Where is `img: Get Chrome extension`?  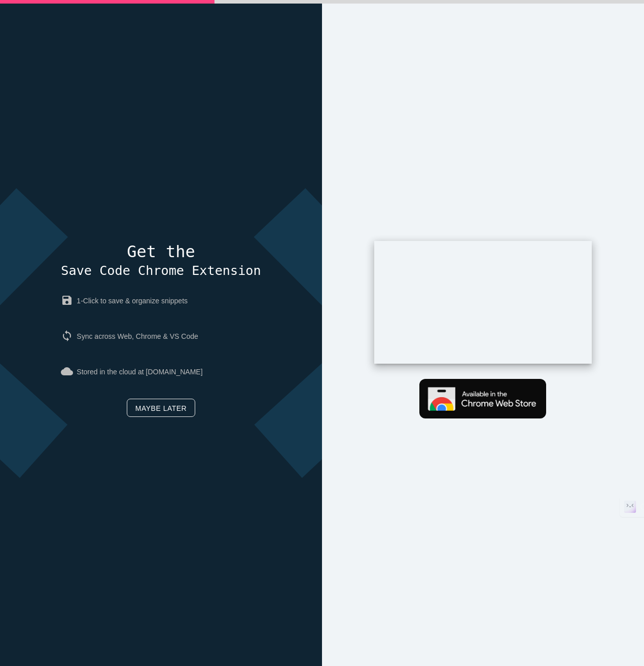 img: Get Chrome extension is located at coordinates (483, 399).